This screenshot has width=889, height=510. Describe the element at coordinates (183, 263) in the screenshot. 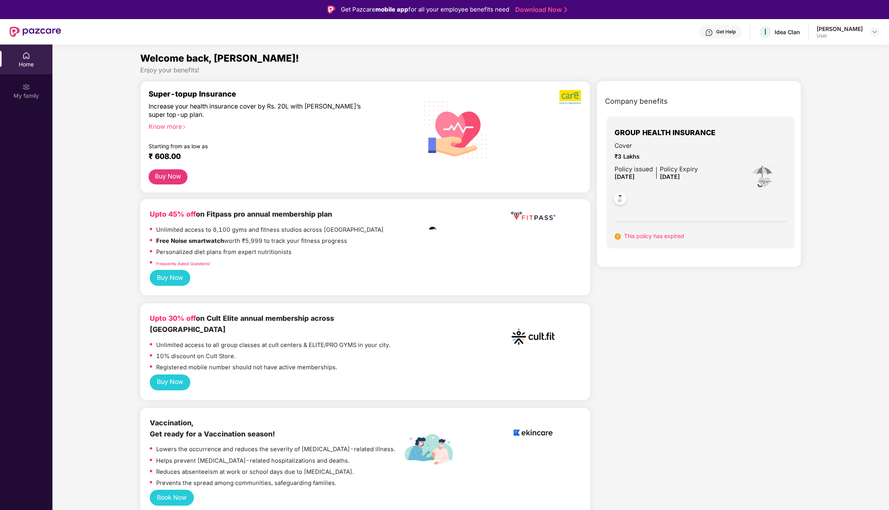

I see `a: Frequently Asked Questions!` at that location.